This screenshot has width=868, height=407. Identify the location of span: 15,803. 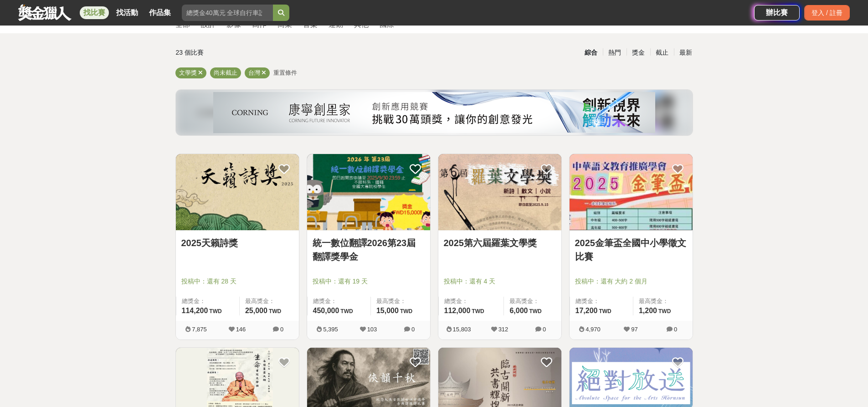
(462, 329).